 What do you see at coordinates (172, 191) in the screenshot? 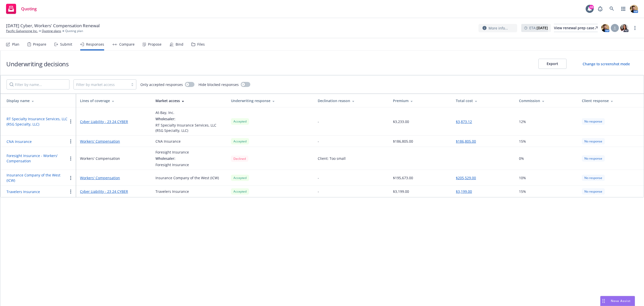
I see `div: Travelers Insurance` at bounding box center [172, 191].